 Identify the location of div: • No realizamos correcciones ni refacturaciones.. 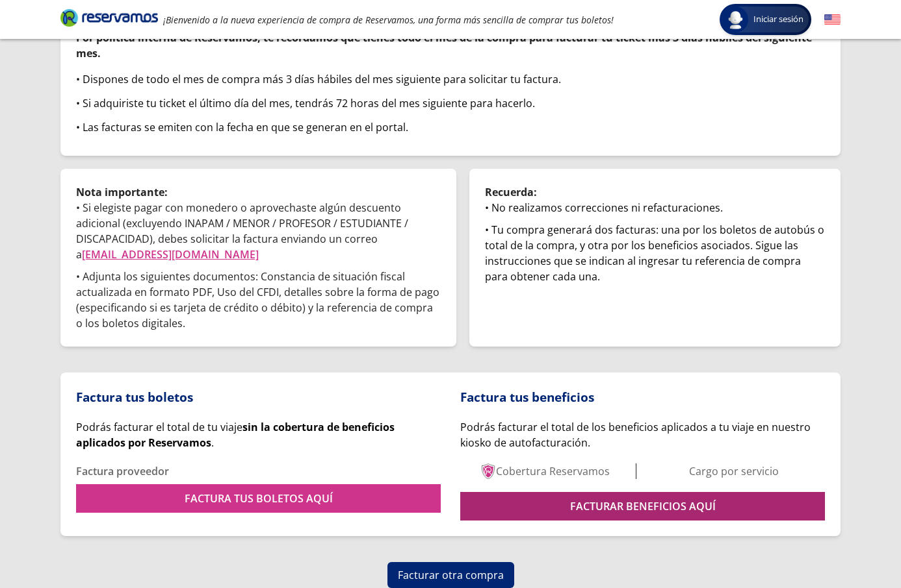
(654, 208).